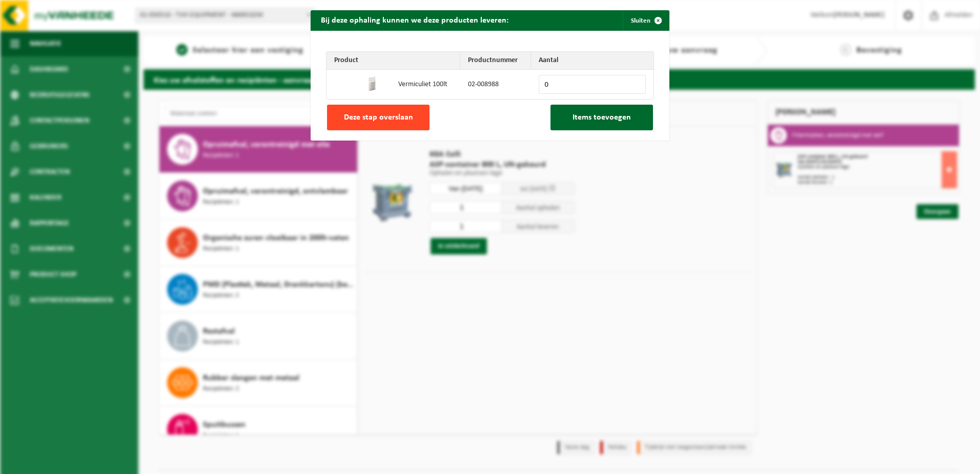  I want to click on button: Items toevoegen, so click(602, 118).